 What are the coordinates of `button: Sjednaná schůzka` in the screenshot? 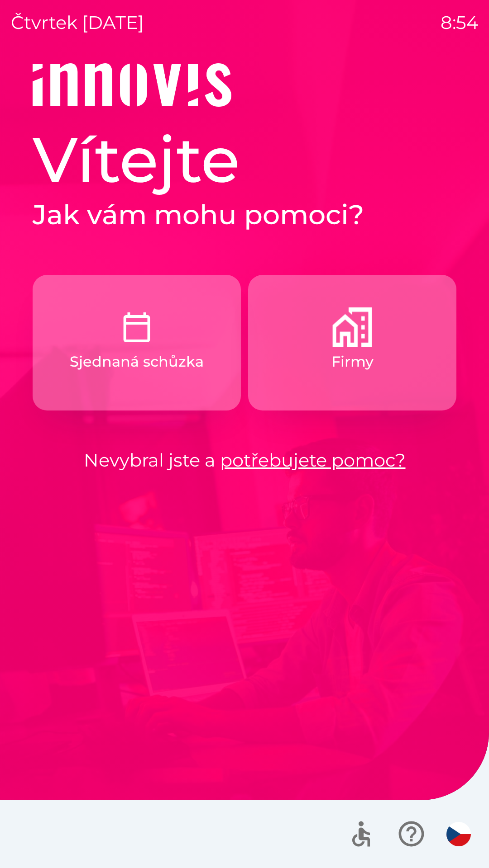 It's located at (137, 343).